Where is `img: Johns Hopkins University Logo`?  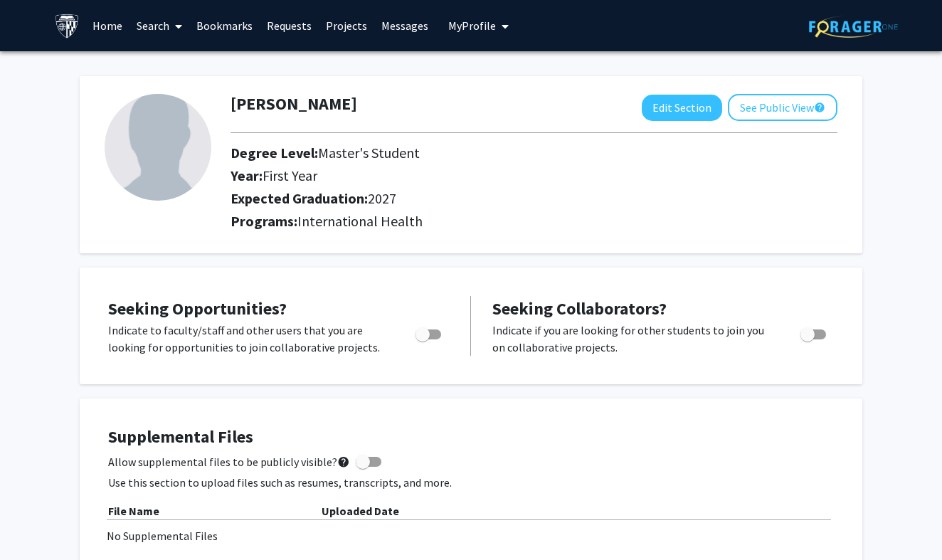 img: Johns Hopkins University Logo is located at coordinates (67, 25).